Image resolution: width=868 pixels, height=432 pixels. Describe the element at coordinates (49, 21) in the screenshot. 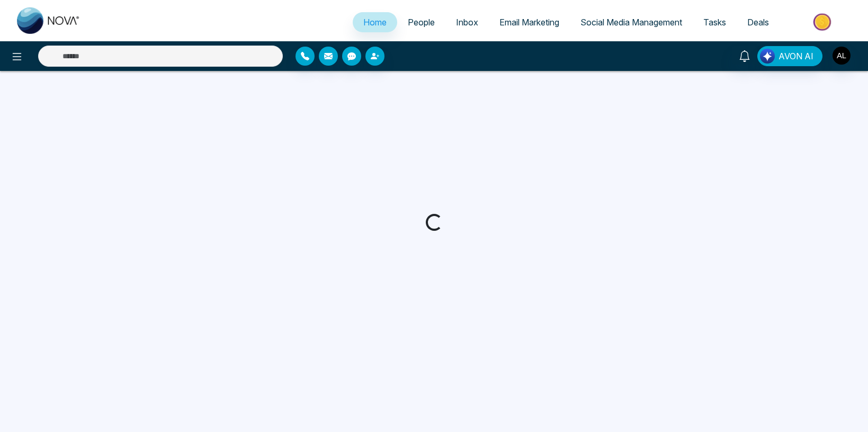

I see `img: Nova CRM Logo` at that location.